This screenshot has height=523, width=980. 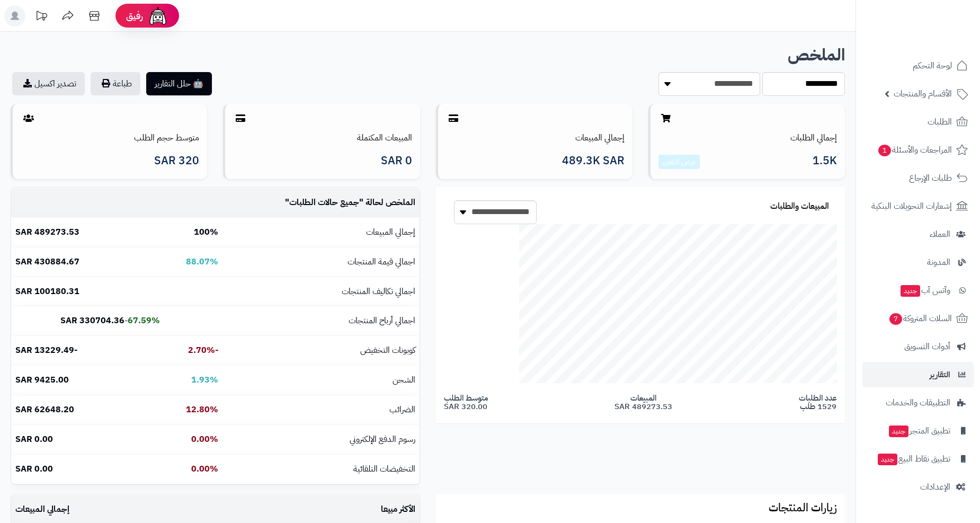 What do you see at coordinates (918, 431) in the screenshot?
I see `a: تطبيق المتجرجديد` at bounding box center [918, 431].